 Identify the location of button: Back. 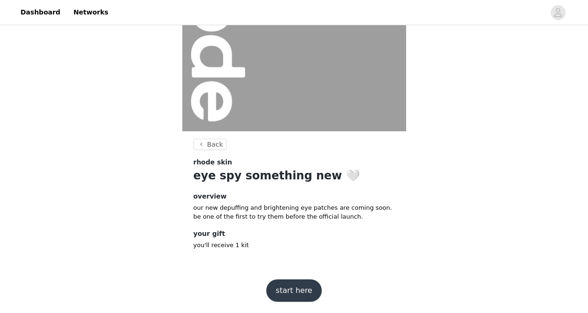
(210, 144).